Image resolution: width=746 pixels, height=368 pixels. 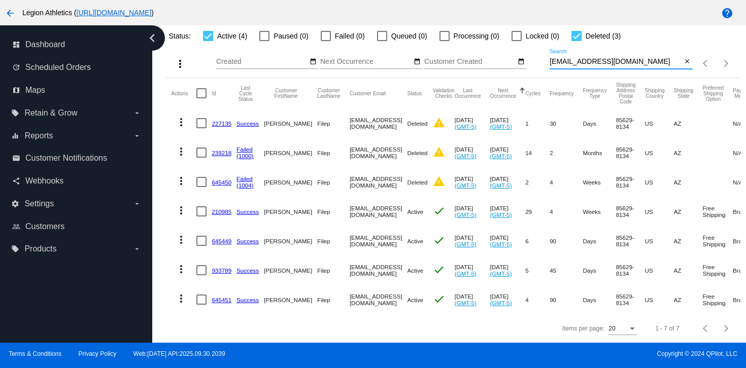 I want to click on span: Retain & Grow, so click(x=51, y=113).